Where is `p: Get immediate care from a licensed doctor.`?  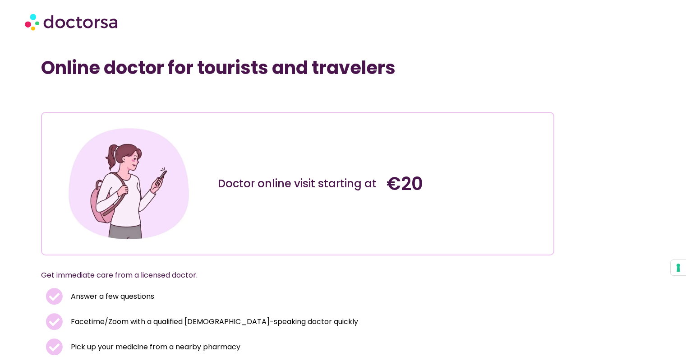 p: Get immediate care from a licensed doctor. is located at coordinates (287, 275).